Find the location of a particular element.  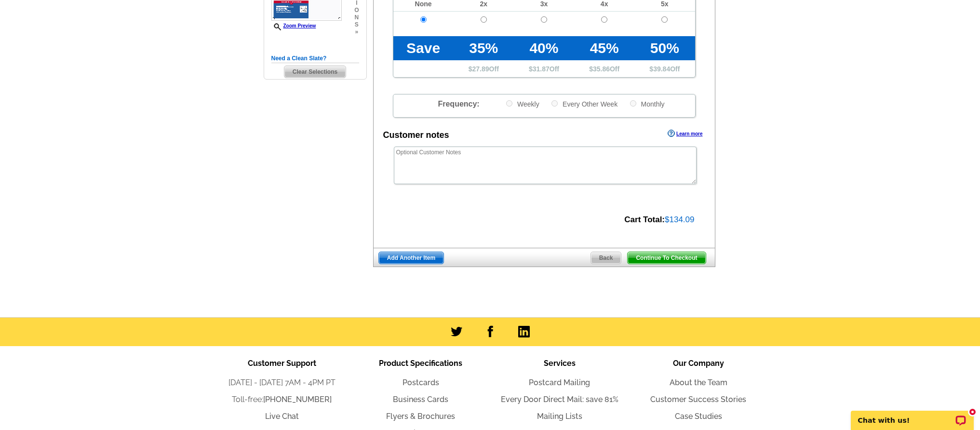

span: Frequency: is located at coordinates (458, 104).